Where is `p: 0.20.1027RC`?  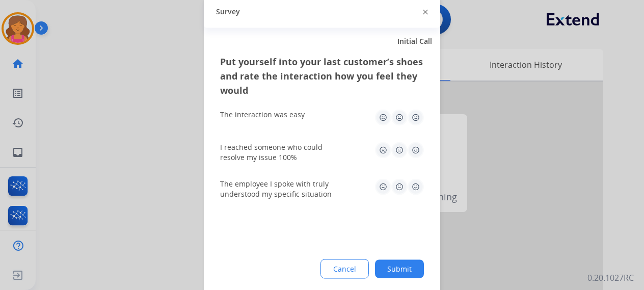
p: 0.20.1027RC is located at coordinates (610, 278).